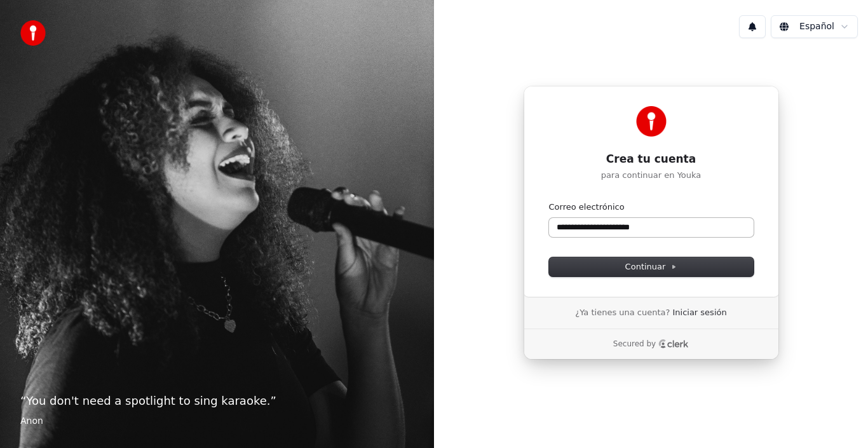 Image resolution: width=868 pixels, height=448 pixels. What do you see at coordinates (635, 344) in the screenshot?
I see `p: Secured by` at bounding box center [635, 344].